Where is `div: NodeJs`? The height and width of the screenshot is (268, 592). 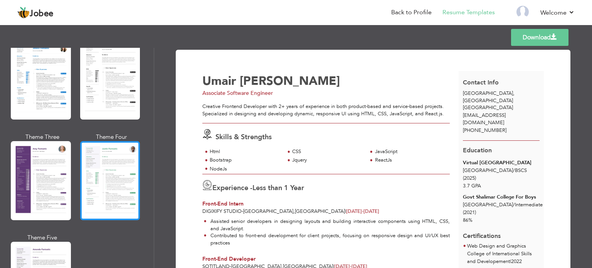
div: NodeJs is located at coordinates (245, 169).